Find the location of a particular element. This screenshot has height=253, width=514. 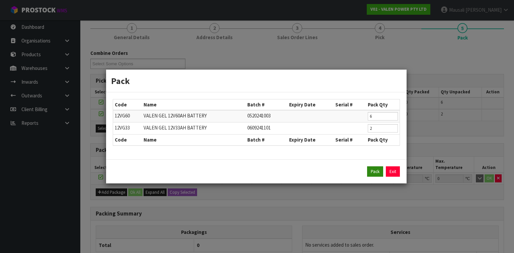

span: VALEN GEL 12V60AH BATTERY is located at coordinates (175, 115).